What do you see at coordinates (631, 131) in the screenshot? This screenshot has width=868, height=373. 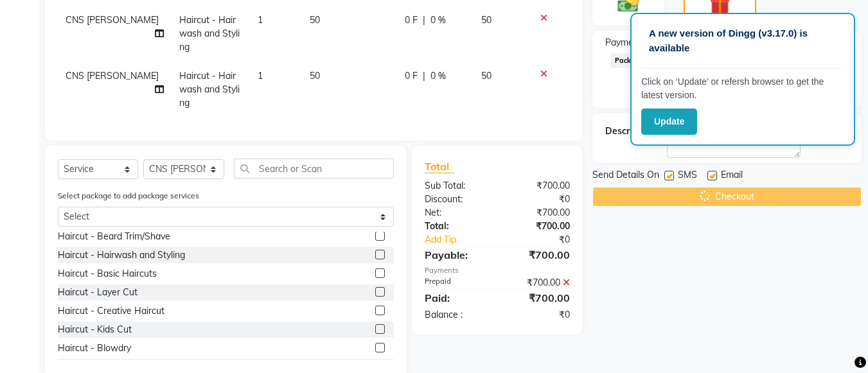 I see `div: Description:` at bounding box center [631, 131].